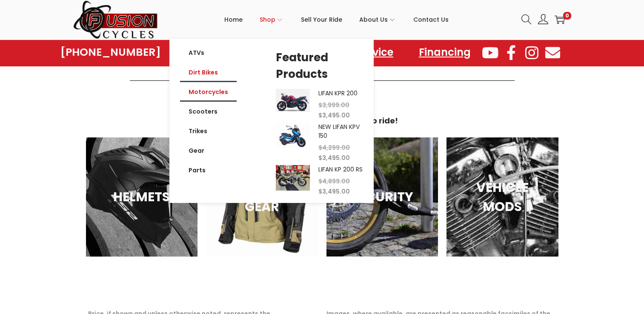 The width and height of the screenshot is (644, 314). Describe the element at coordinates (445, 52) in the screenshot. I see `a: Financing` at that location.